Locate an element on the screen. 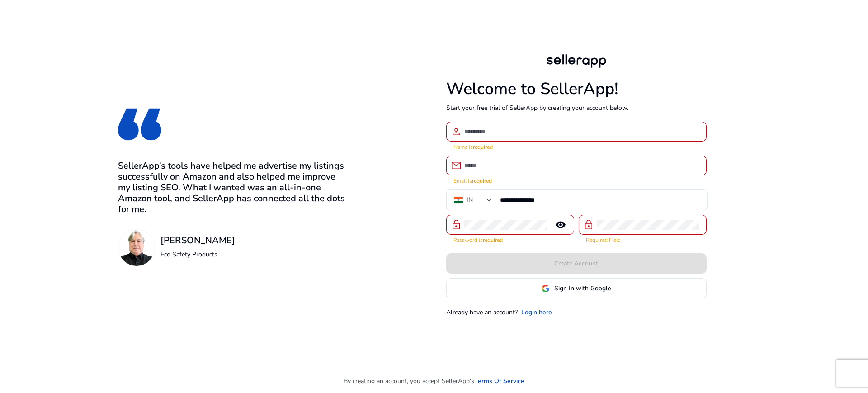 Image resolution: width=868 pixels, height=393 pixels. mat-error: Password is is located at coordinates (510, 239).